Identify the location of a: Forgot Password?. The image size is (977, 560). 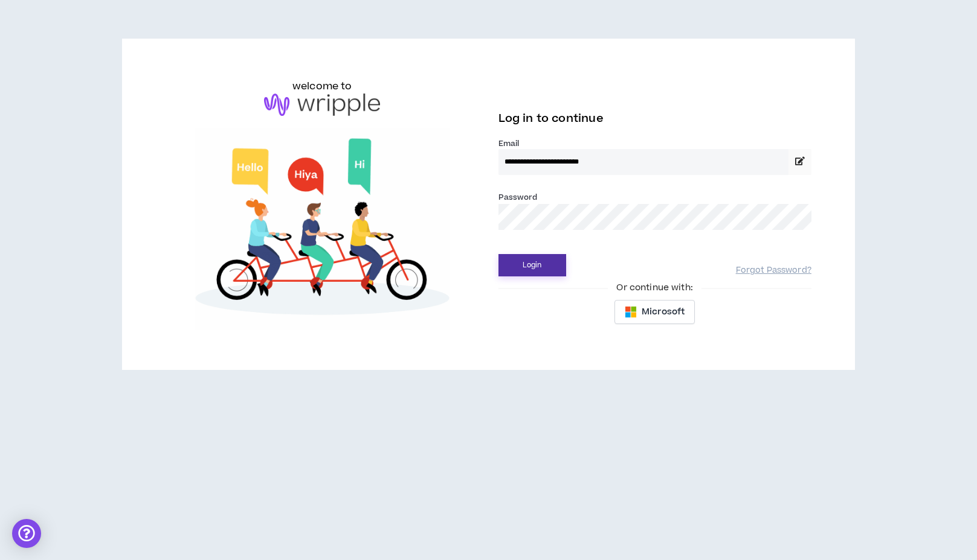
(773, 270).